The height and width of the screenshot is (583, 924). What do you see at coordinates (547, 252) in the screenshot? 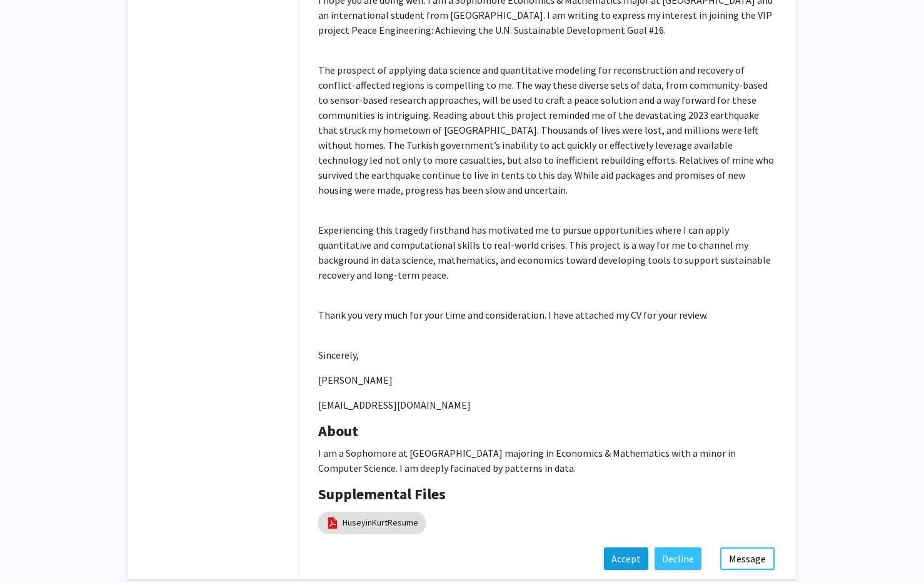
I see `p: Experiencing this tragedy firsthand has motivated me to pursue opportunities where I can apply qu...` at bounding box center [547, 252].